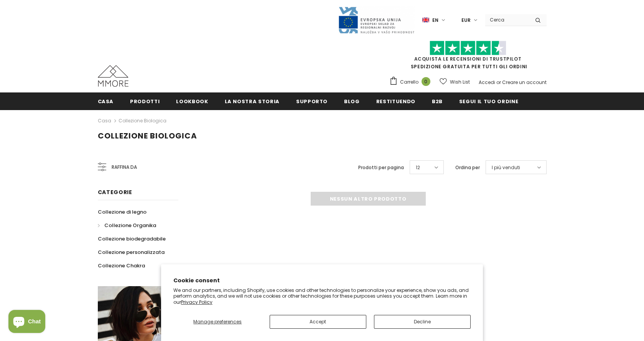 This screenshot has width=644, height=341. What do you see at coordinates (124, 167) in the screenshot?
I see `span: Raffina da` at bounding box center [124, 167].